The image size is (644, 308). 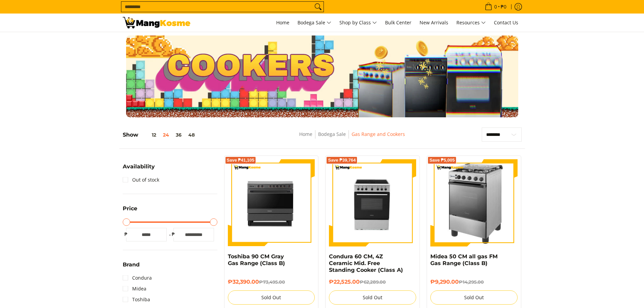 What do you see at coordinates (442, 160) in the screenshot?
I see `span: Save ₱5,005` at bounding box center [442, 160].